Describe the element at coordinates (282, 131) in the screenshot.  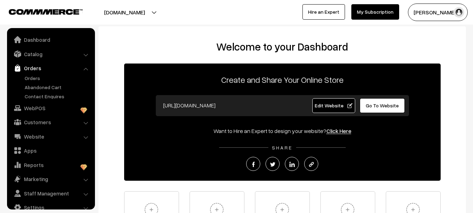
I see `div: Want to Hire an Expert to design your website?` at that location.